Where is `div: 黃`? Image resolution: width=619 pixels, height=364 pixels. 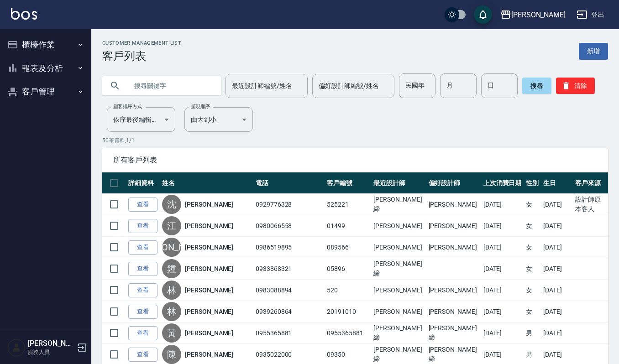 div: 黃 is located at coordinates (172, 333).